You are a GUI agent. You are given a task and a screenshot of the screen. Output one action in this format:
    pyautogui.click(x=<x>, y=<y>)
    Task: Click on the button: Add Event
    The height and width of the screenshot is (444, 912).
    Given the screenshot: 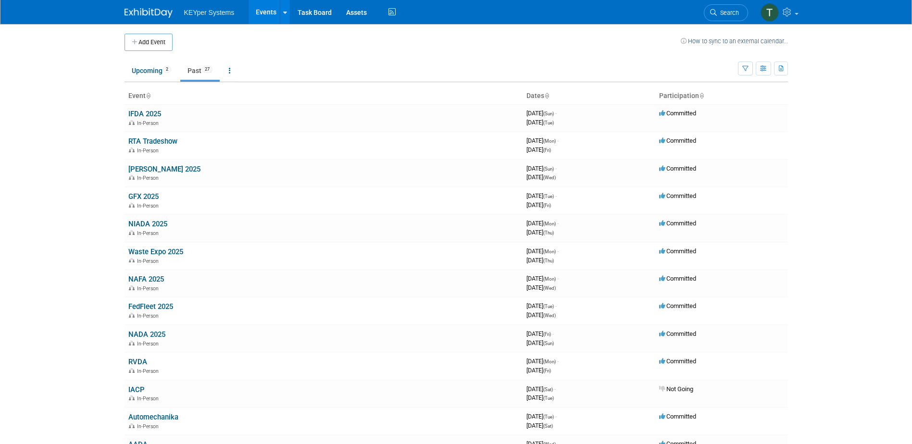 What is the action you would take?
    pyautogui.click(x=149, y=42)
    